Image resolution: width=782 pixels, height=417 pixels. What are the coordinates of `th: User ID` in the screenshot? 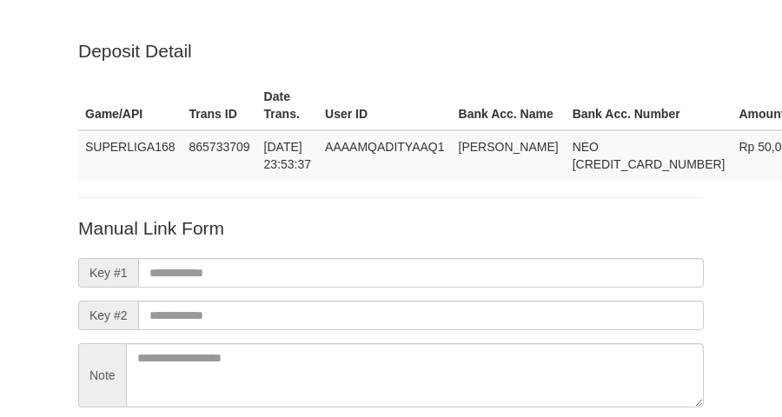 It's located at (384, 105).